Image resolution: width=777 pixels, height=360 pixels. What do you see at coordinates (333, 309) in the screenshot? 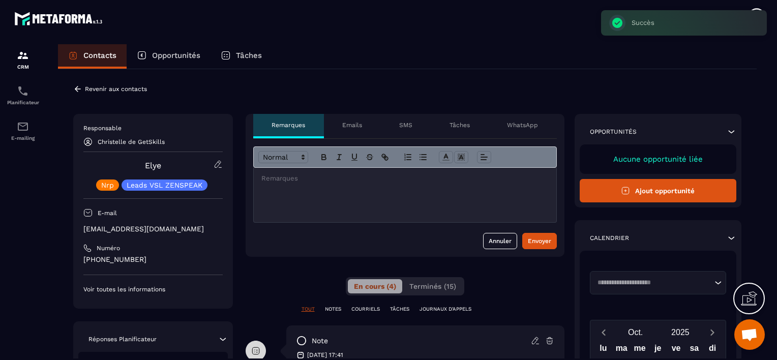
I see `p: NOTES` at bounding box center [333, 309].